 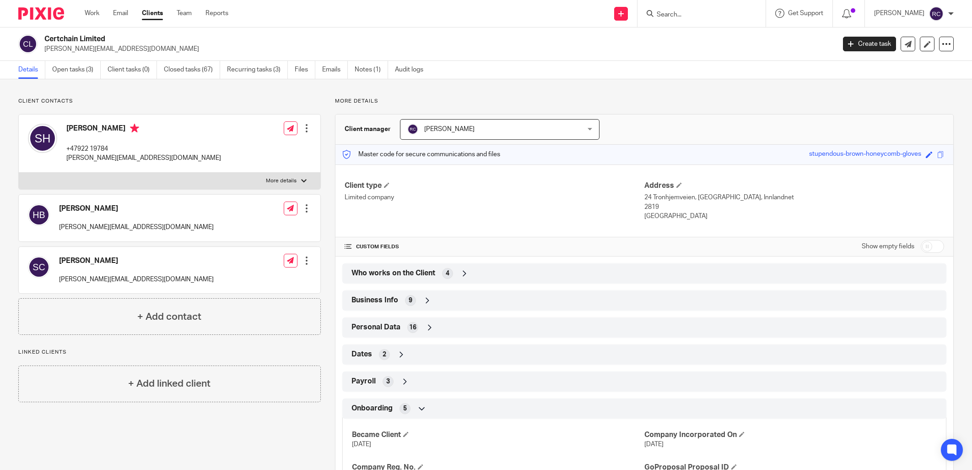 What do you see at coordinates (169, 316) in the screenshot?
I see `h4: + Add contact` at bounding box center [169, 316].